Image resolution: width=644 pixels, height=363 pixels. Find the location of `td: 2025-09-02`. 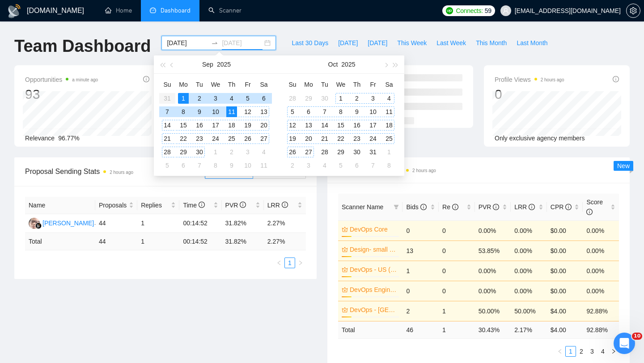

td: 2025-09-02 is located at coordinates (199, 99).